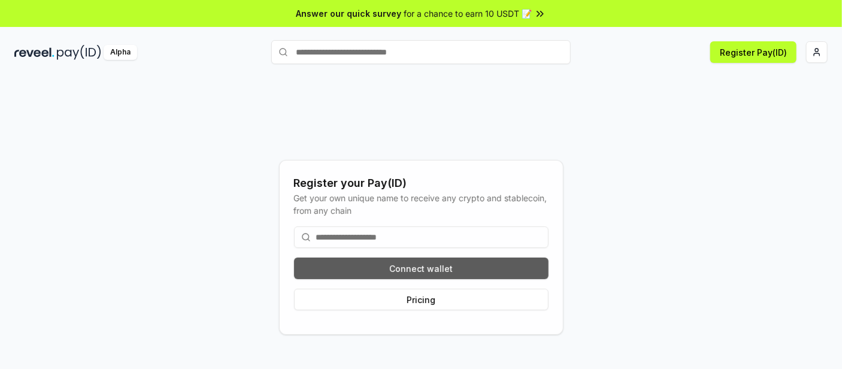  What do you see at coordinates (34, 52) in the screenshot?
I see `img: reveel_dark` at bounding box center [34, 52].